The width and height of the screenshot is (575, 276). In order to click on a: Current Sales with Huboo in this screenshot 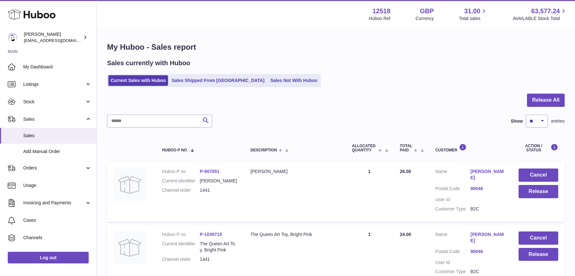, I will do `click(138, 80)`.